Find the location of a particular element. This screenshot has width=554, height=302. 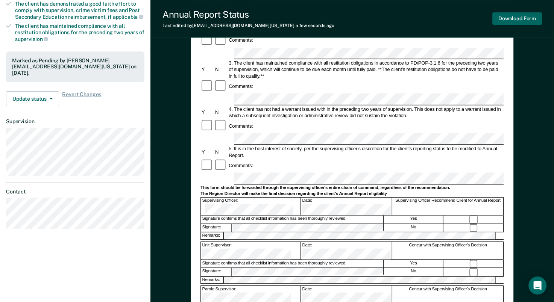

div: Unit Supervisor: is located at coordinates (251, 251).